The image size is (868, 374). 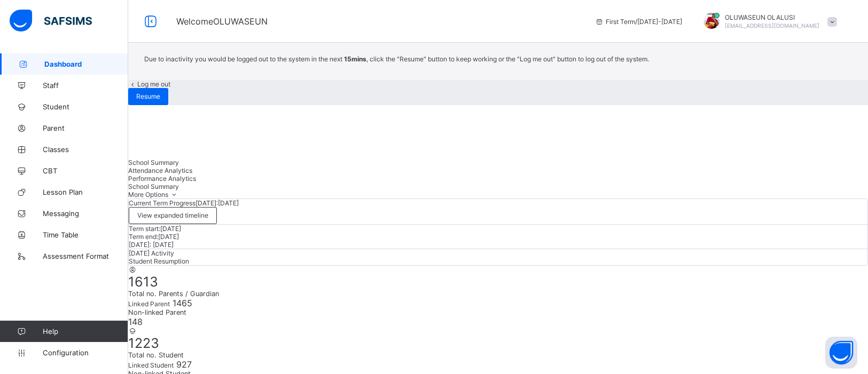 What do you see at coordinates (768, 22) in the screenshot?
I see `div: OLUWASEUNOLALUSI` at bounding box center [768, 22].